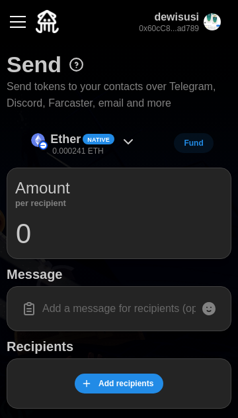 This screenshot has width=238, height=418. Describe the element at coordinates (119, 383) in the screenshot. I see `button: Add recipients` at that location.